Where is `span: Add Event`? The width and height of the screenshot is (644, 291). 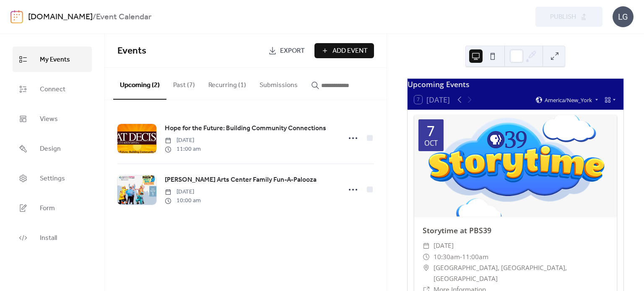 span: Add Event is located at coordinates (350, 51).